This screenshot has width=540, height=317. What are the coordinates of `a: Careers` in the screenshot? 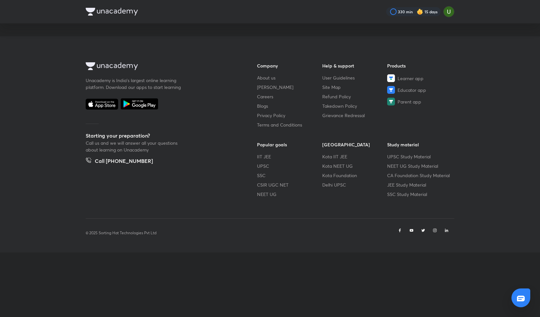 It's located at (290, 96).